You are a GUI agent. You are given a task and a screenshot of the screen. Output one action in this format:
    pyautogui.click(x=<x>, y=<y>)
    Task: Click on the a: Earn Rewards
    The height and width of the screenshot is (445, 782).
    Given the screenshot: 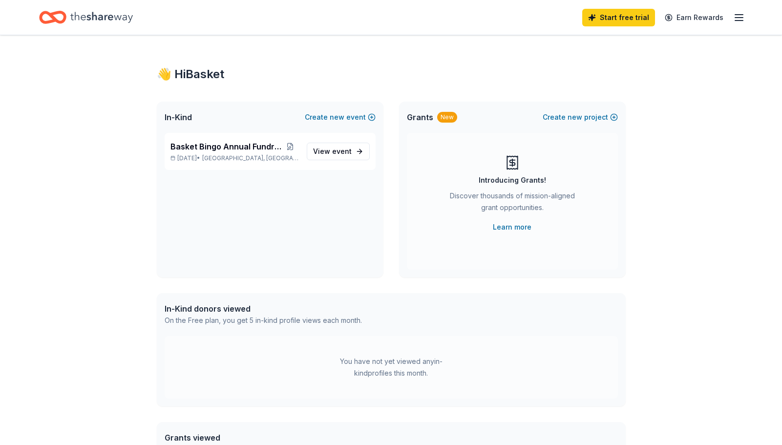 What is the action you would take?
    pyautogui.click(x=694, y=18)
    